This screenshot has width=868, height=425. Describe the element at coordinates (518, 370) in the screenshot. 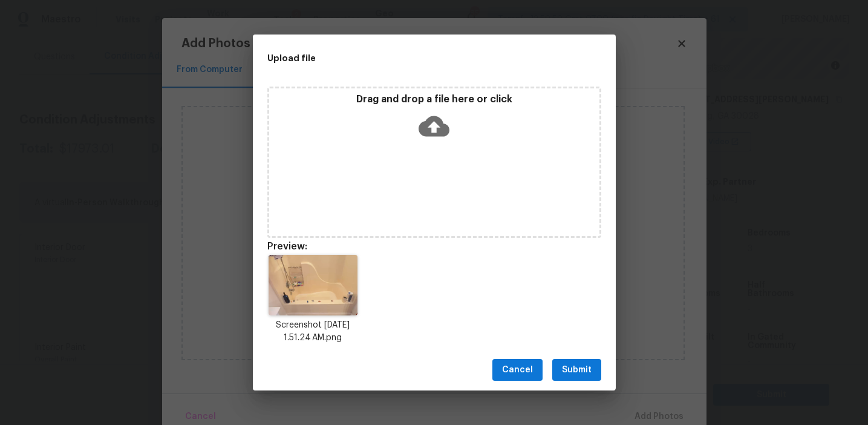

I see `button: Cancel` at that location.